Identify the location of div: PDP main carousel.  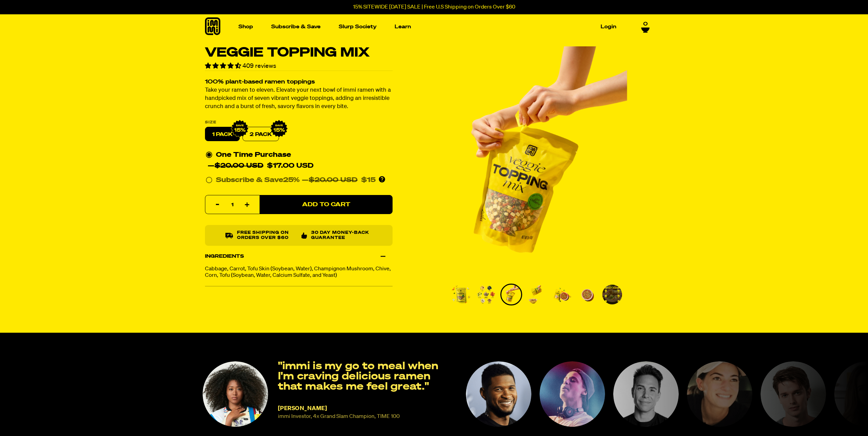
(535, 161).